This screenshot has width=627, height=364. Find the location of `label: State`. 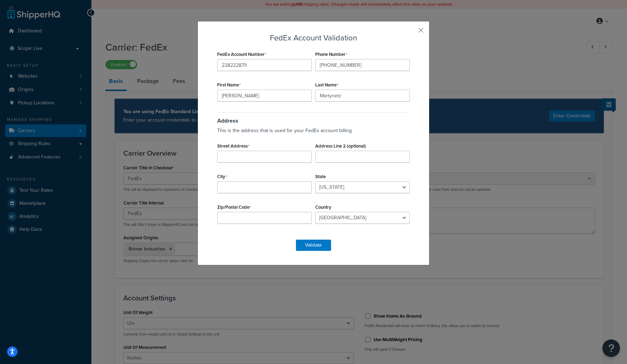

label: State is located at coordinates (320, 176).